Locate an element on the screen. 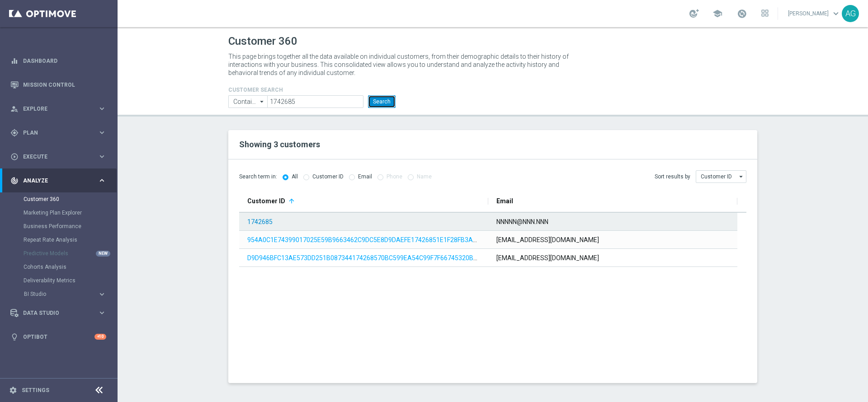  label: Customer ID is located at coordinates (328, 177).